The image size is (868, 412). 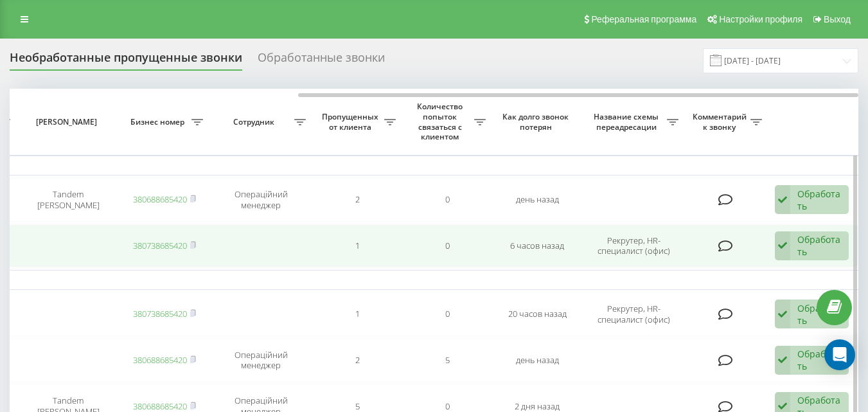 What do you see at coordinates (537, 121) in the screenshot?
I see `span: Как долго звонок потерян` at bounding box center [537, 121].